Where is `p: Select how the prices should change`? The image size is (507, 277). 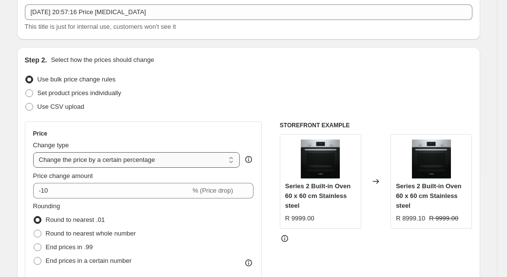
p: Select how the prices should change is located at coordinates (102, 60).